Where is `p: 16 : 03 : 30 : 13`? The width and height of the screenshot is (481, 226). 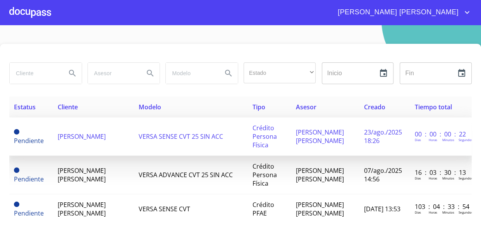 p: 16 : 03 : 30 : 13 is located at coordinates (441, 172).